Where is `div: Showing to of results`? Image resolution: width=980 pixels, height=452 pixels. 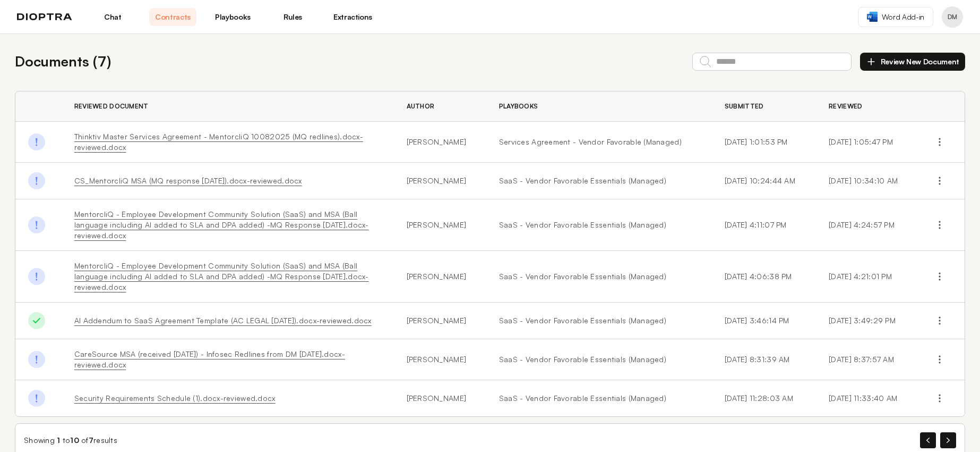
div: Showing to of results is located at coordinates (71, 440).